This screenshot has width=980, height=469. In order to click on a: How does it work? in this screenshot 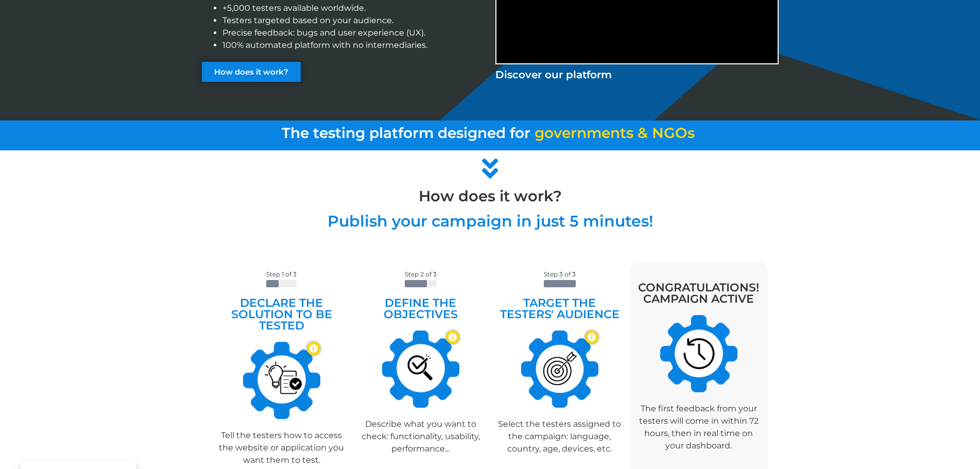, I will do `click(251, 72)`.